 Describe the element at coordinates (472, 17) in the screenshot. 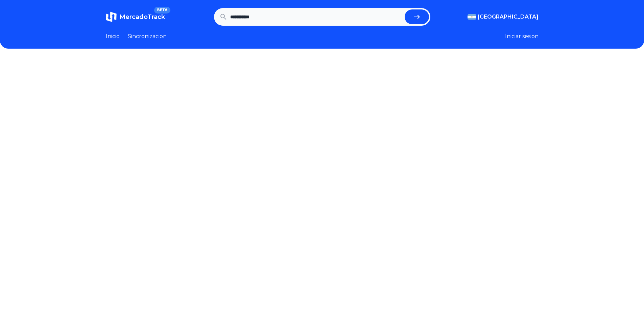

I see `img: Argentina` at that location.